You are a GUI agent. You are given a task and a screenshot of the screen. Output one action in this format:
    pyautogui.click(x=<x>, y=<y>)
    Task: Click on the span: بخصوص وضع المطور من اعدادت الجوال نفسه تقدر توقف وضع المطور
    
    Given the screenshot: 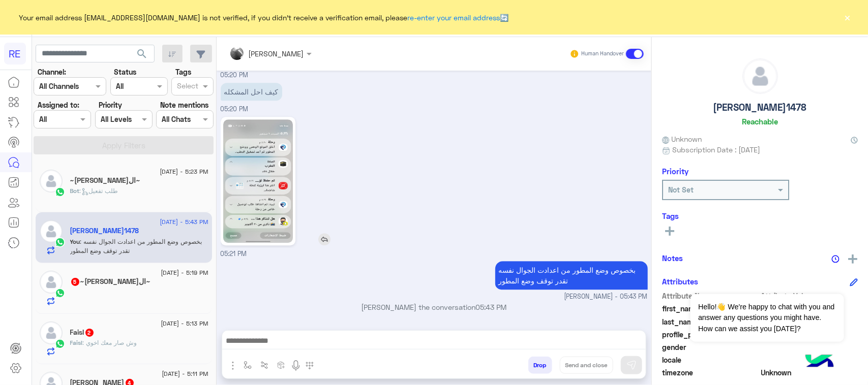 What is the action you would take?
    pyautogui.click(x=136, y=246)
    